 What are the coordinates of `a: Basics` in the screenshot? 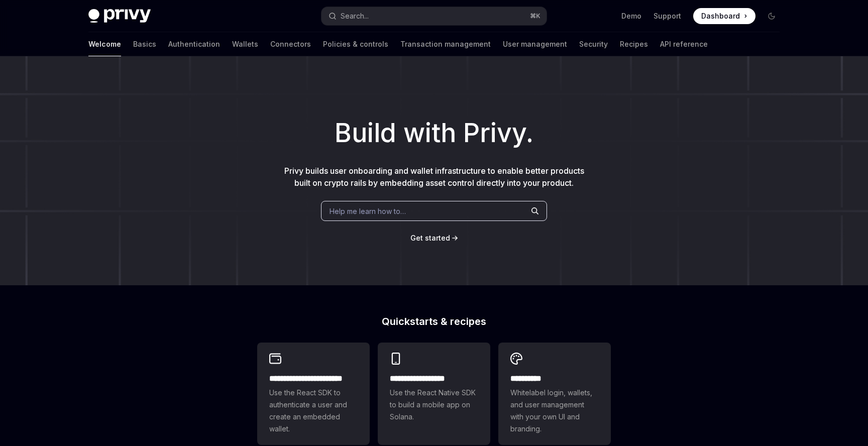 It's located at (145, 44).